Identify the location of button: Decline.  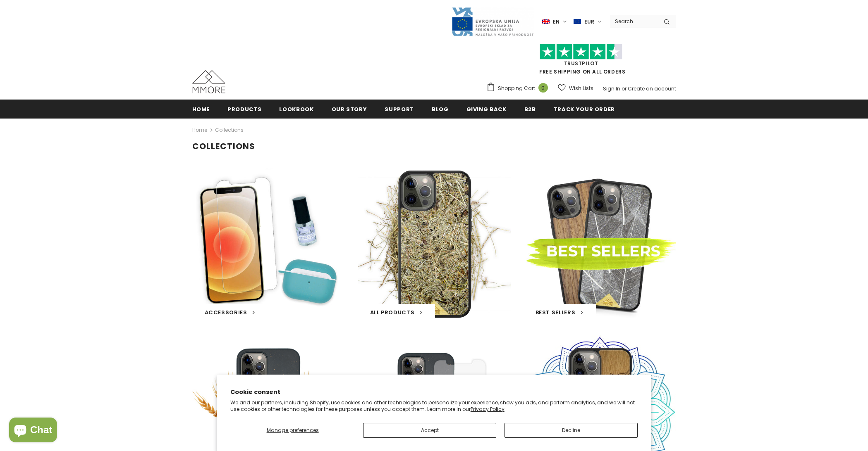
(571, 431).